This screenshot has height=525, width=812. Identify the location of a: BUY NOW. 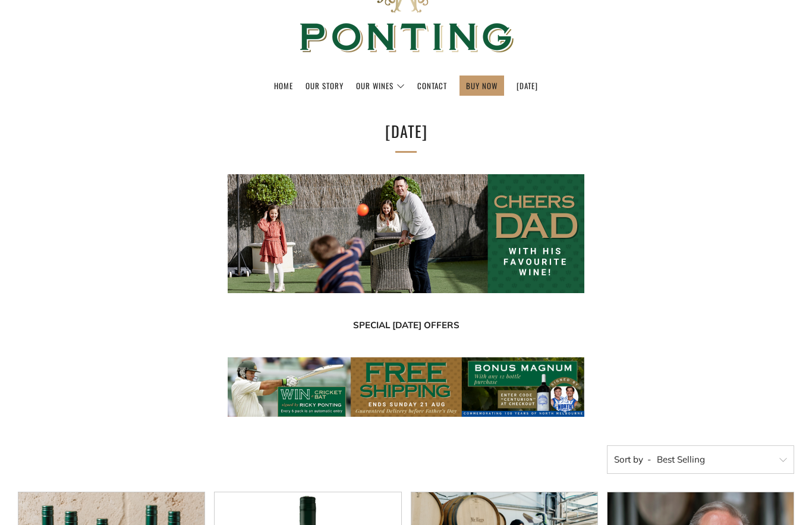
(482, 86).